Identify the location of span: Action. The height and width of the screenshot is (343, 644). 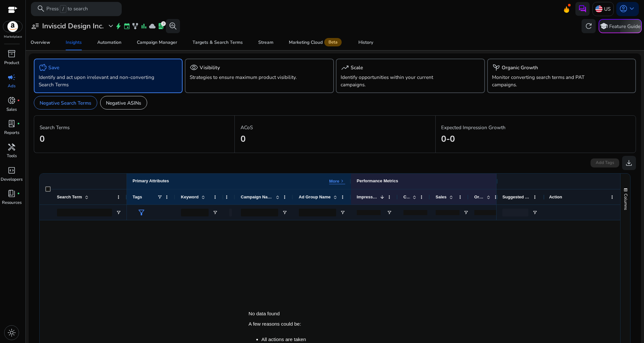
(556, 197).